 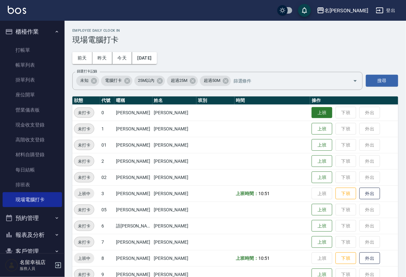 I want to click on a: 營業儀表板, so click(x=32, y=110).